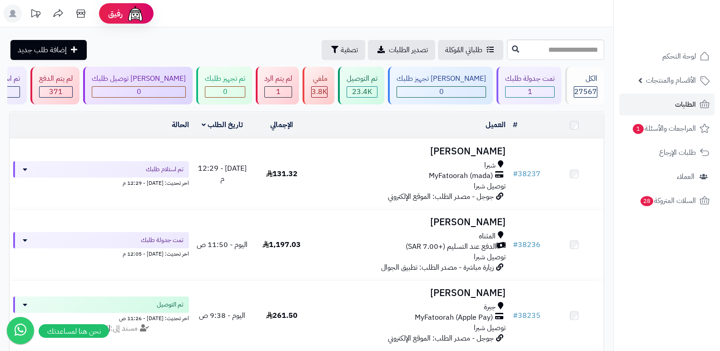 This screenshot has height=351, width=720. I want to click on span: إضافة طلب جديد, so click(42, 50).